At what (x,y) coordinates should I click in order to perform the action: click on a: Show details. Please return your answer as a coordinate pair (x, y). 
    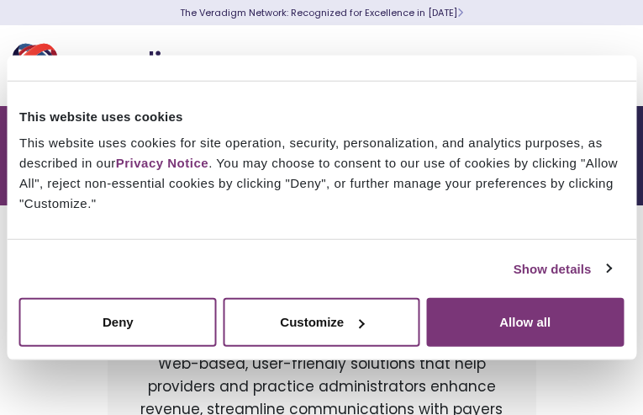
    Looking at the image, I should click on (563, 268).